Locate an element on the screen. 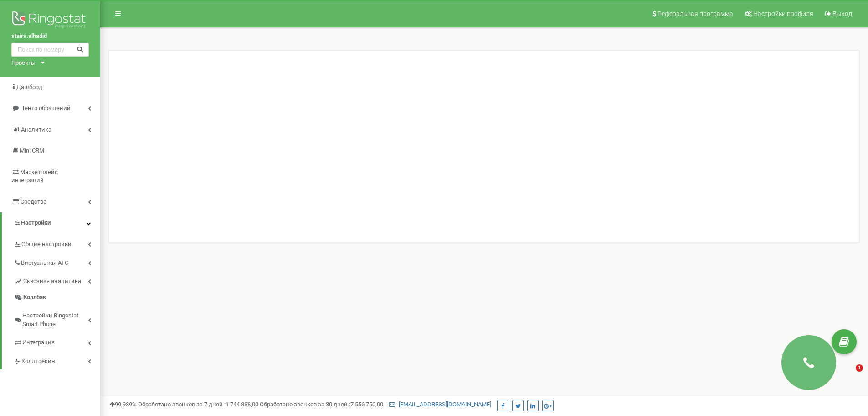 Image resolution: width=868 pixels, height=416 pixels. a: Настройки is located at coordinates (51, 223).